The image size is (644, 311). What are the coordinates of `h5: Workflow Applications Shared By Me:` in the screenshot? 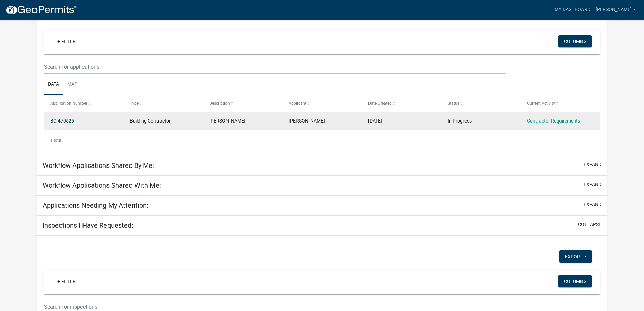 It's located at (98, 165).